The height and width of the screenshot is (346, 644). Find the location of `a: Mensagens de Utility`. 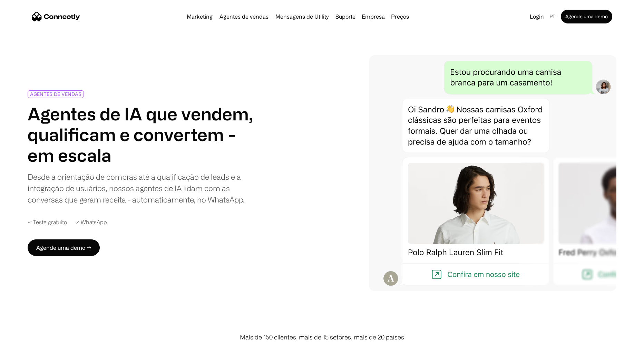

a: Mensagens de Utility is located at coordinates (302, 17).